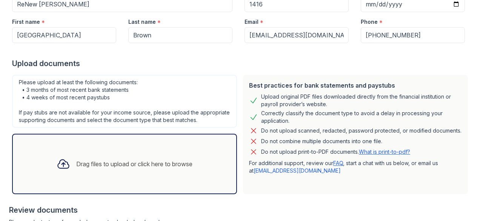 The image size is (483, 221). I want to click on div: Correctly classify the document type to avoid a delay in processing your application., so click(361, 117).